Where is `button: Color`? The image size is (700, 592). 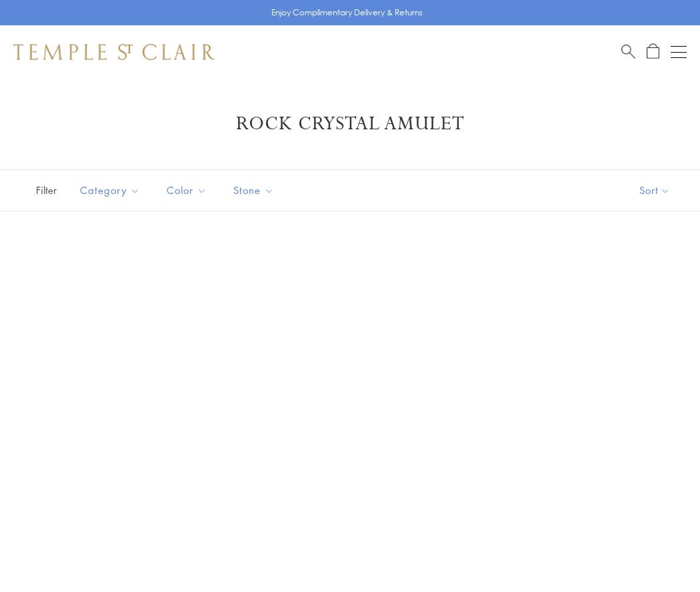
button: Color is located at coordinates (186, 190).